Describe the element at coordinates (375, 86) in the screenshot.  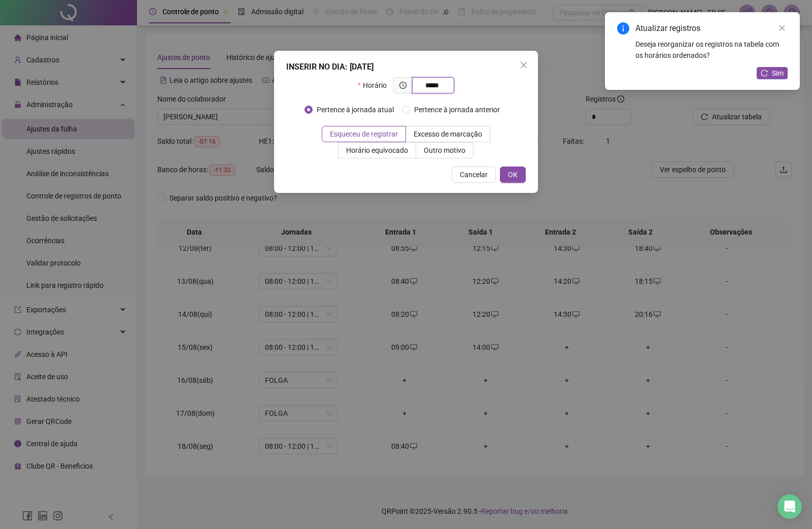
I see `label: Horário` at that location.